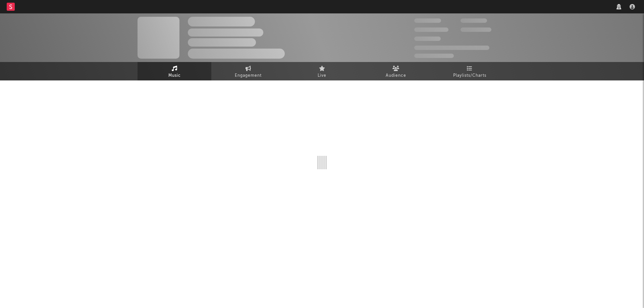 The image size is (644, 308). I want to click on span: 300.000, so click(428, 20).